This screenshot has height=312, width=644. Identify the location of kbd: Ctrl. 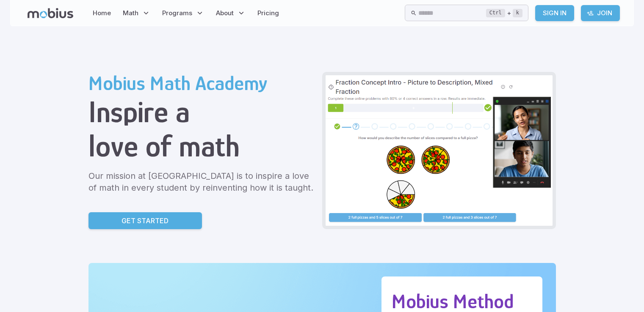
(495, 13).